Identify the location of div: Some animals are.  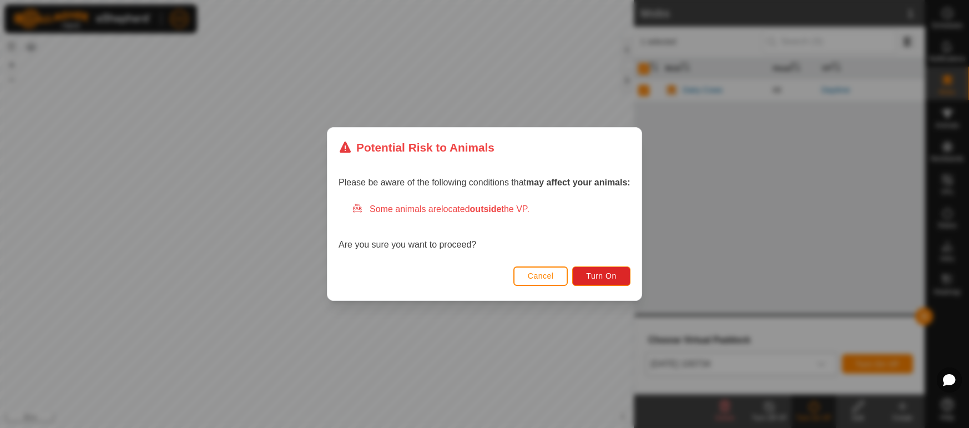
(491, 209).